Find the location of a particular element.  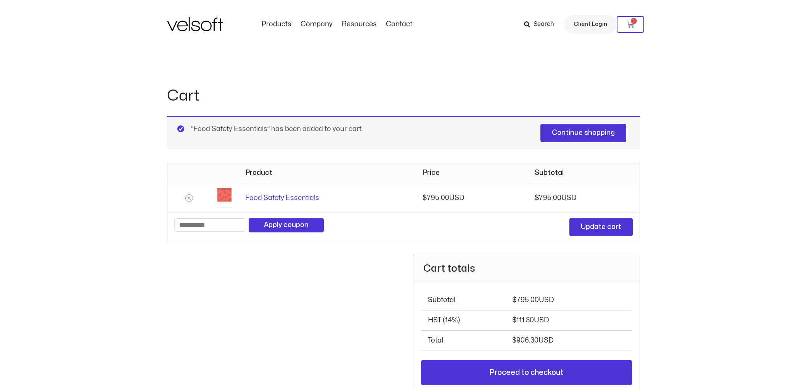

nav: Menu is located at coordinates (337, 24).